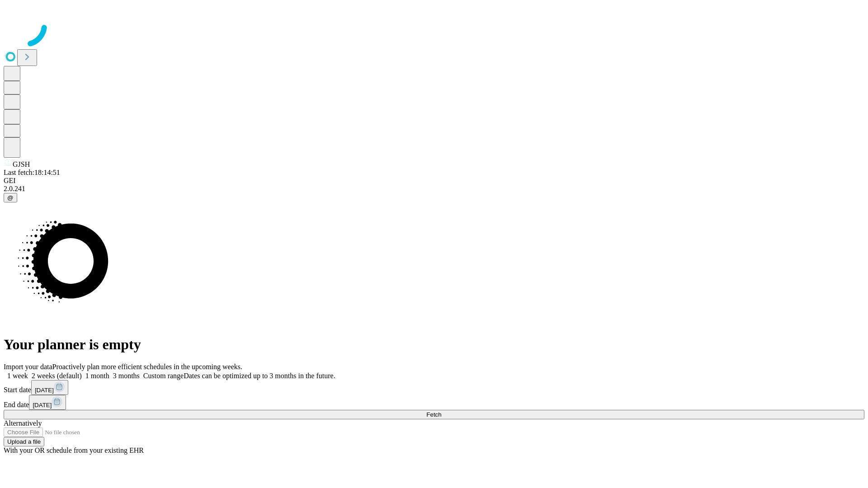 The image size is (868, 488). Describe the element at coordinates (163, 376) in the screenshot. I see `span: Custom range` at that location.